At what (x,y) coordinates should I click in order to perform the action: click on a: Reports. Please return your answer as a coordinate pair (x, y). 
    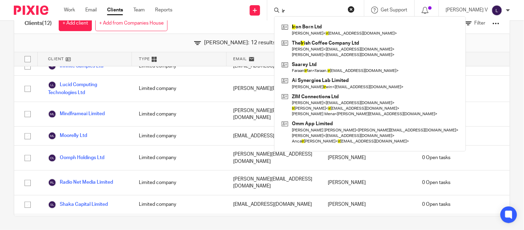
    Looking at the image, I should click on (164, 10).